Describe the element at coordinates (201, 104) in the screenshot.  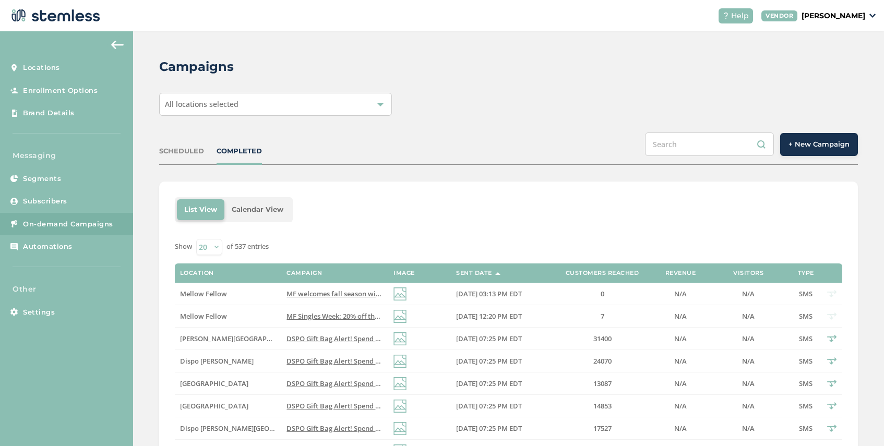
I see `span: All locations selected` at that location.